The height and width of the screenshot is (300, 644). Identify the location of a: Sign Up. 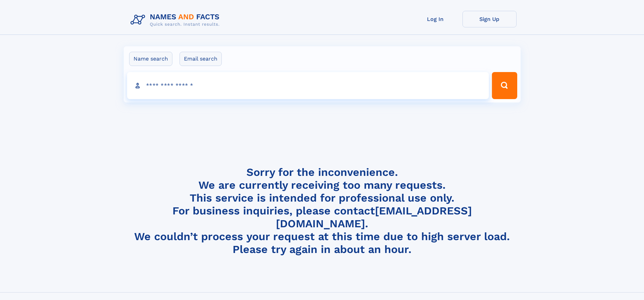
(489, 19).